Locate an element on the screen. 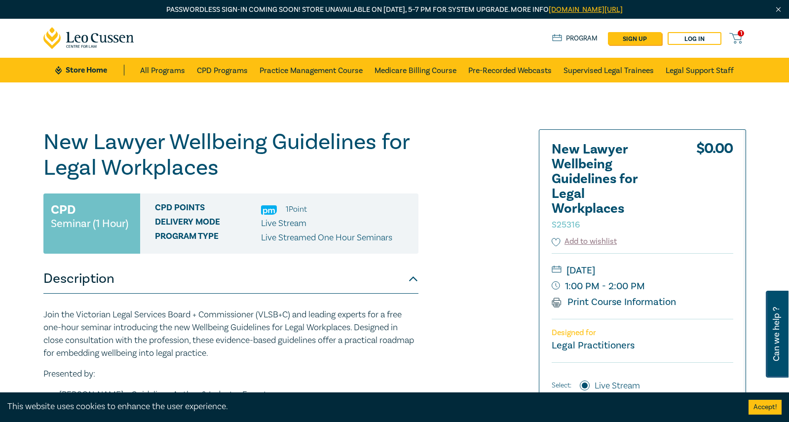 The width and height of the screenshot is (789, 422). h1: New Lawyer Wellbeing Guidelines for Legal Workplaces is located at coordinates (231, 155).